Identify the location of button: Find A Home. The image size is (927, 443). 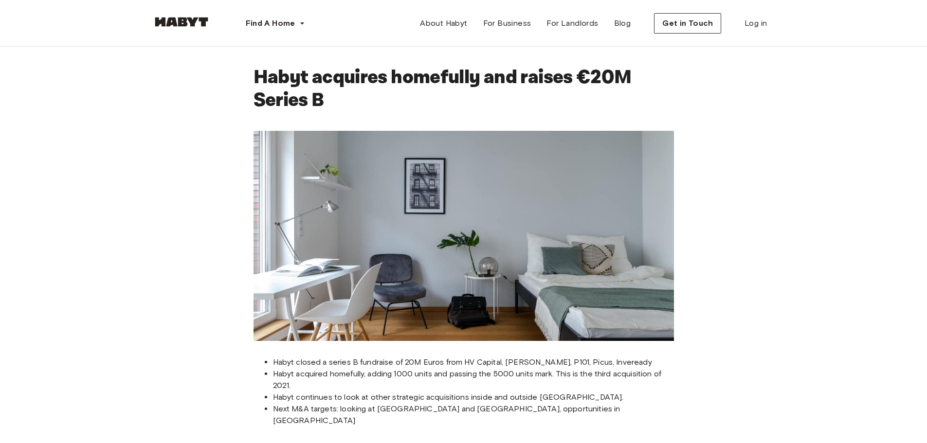
(275, 23).